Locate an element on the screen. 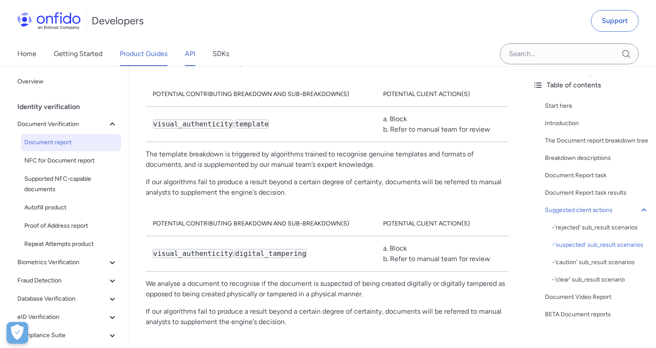 Image resolution: width=656 pixels, height=348 pixels. code: digital_tampering is located at coordinates (271, 253).